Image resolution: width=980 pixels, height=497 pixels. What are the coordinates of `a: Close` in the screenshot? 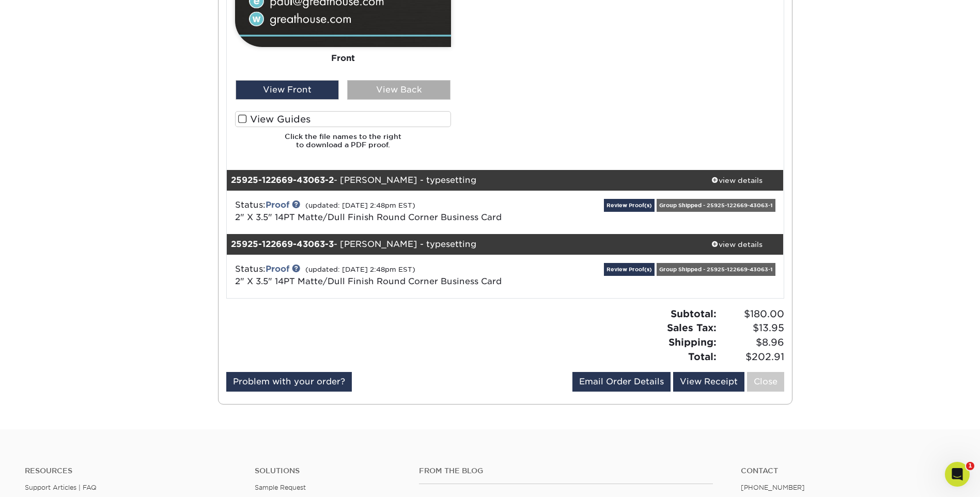 It's located at (766, 381).